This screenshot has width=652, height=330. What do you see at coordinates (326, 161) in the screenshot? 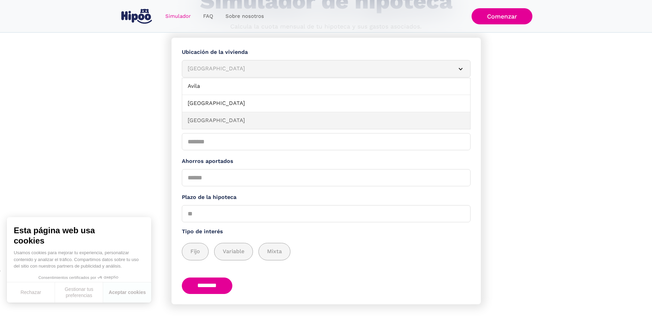
I see `label: Ahorros aportados` at bounding box center [326, 161].